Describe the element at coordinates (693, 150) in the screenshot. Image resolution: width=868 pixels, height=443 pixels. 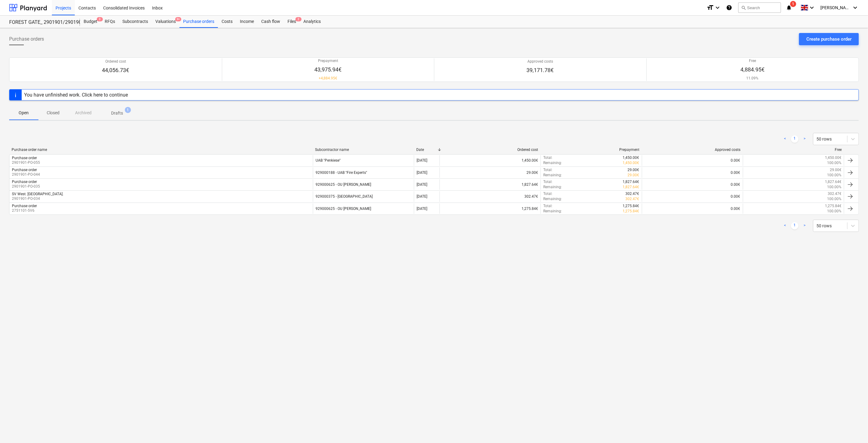
I see `div: Approved costs` at that location.